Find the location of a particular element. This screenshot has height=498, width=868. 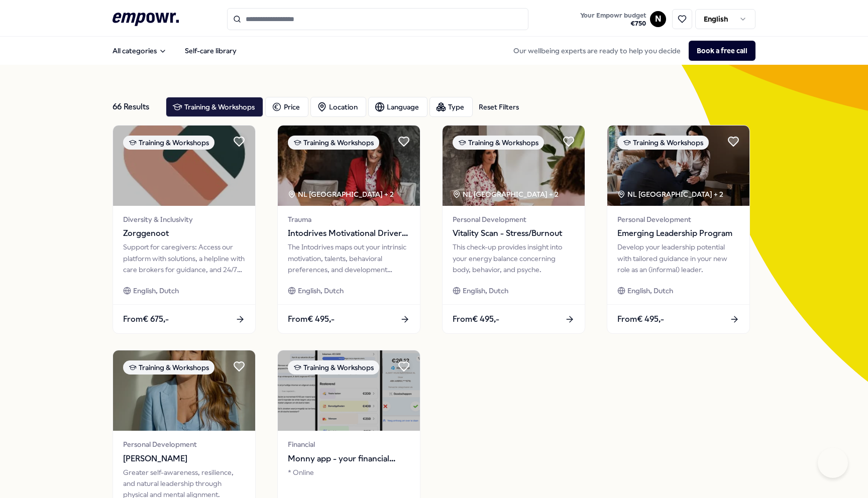

button: N is located at coordinates (658, 19).